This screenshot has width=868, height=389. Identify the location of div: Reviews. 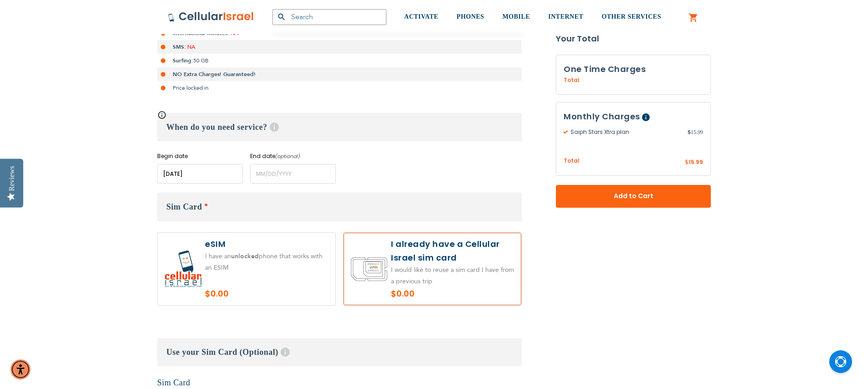
(12, 178).